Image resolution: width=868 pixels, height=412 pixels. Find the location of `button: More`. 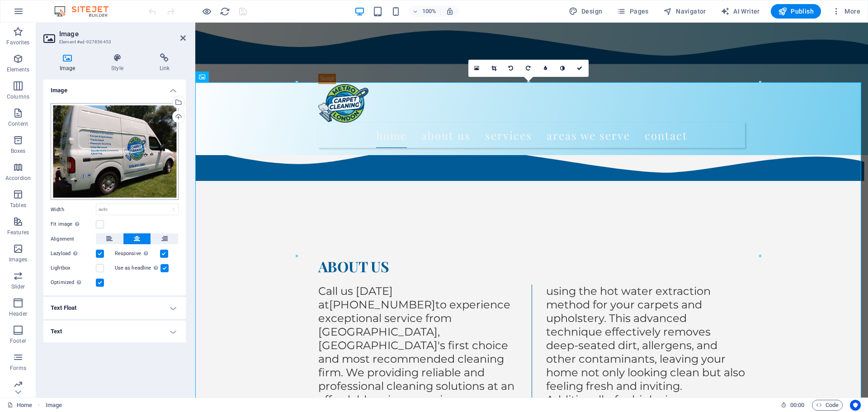

button: More is located at coordinates (846, 11).